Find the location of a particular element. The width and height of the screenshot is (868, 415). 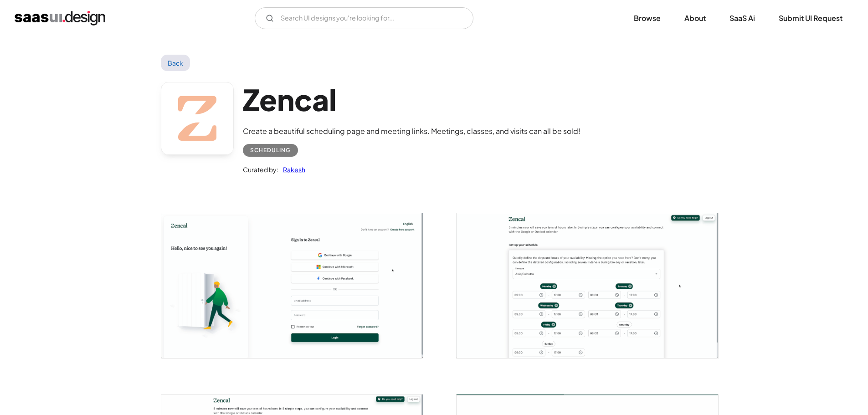

a: About is located at coordinates (695, 18).